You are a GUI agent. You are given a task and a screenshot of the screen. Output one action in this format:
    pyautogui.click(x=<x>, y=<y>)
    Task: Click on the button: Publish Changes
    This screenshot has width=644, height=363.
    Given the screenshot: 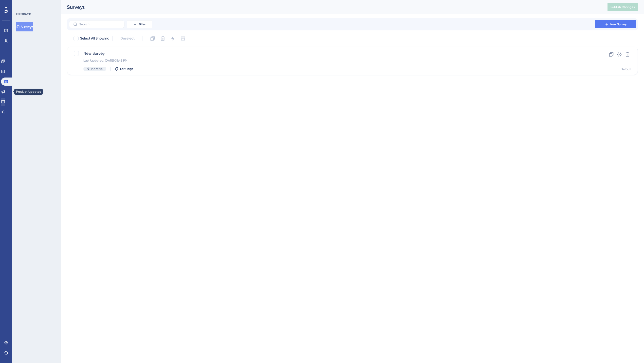 What is the action you would take?
    pyautogui.click(x=623, y=7)
    